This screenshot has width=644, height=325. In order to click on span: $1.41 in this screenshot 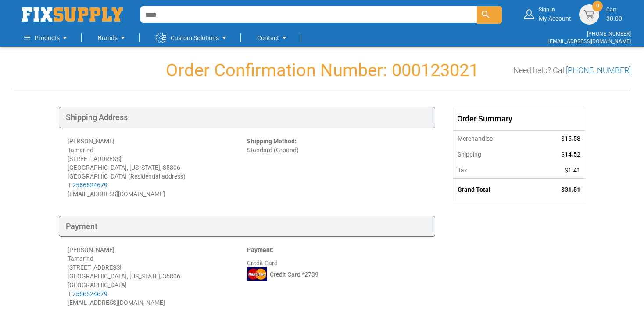, I will do `click(573, 170)`.